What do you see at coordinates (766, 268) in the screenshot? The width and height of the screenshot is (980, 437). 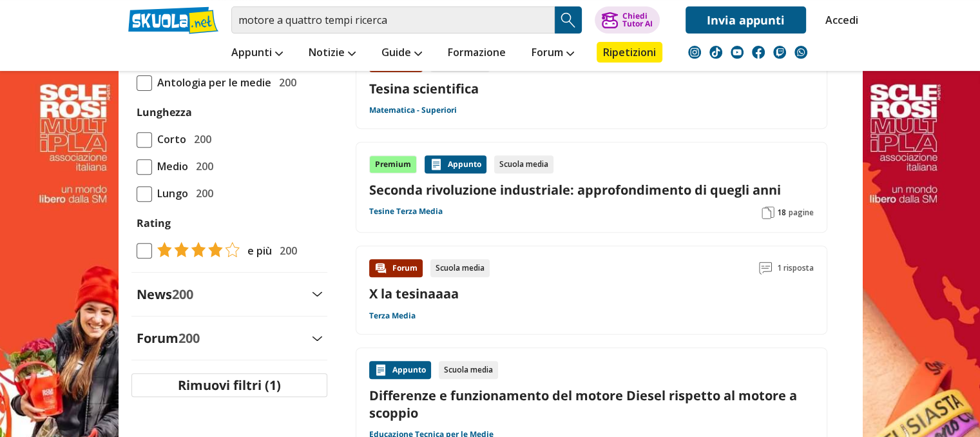 I see `img: Commenti lettura` at bounding box center [766, 268].